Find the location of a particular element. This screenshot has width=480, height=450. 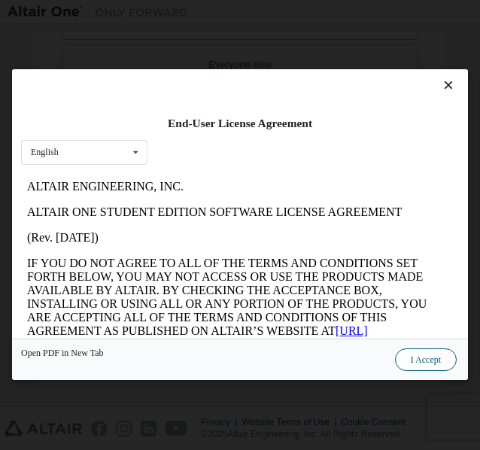

p: ALTAIR ONE STUDENT EDITION SOFTWARE LICENSE AGREEMENT is located at coordinates (219, 38).